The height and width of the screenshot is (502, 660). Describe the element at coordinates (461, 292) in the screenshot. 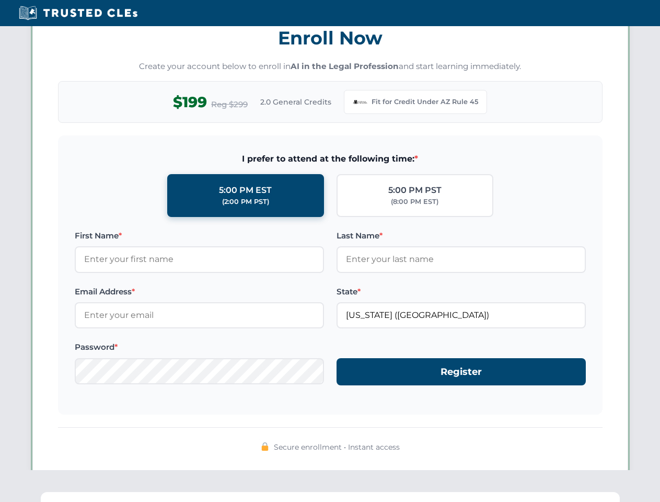

I see `label: State` at that location.